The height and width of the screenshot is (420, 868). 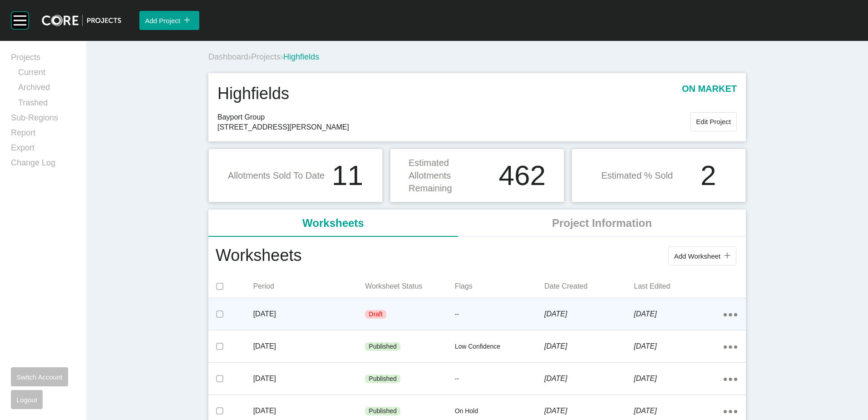 What do you see at coordinates (713, 122) in the screenshot?
I see `button: Edit Project` at bounding box center [713, 122].